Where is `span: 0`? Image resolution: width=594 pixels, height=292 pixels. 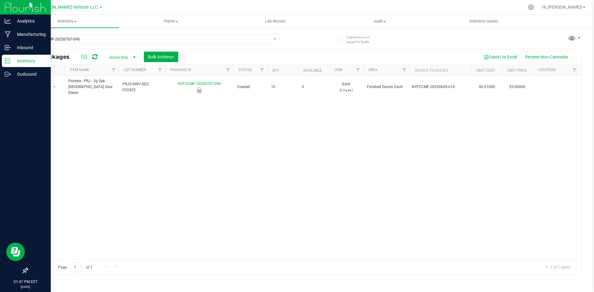
span: 0 is located at coordinates (314, 87).